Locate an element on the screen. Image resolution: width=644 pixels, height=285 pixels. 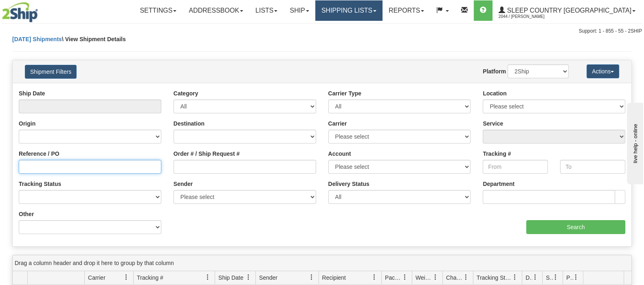
a: Delivery Status filter column settings is located at coordinates (535, 277).